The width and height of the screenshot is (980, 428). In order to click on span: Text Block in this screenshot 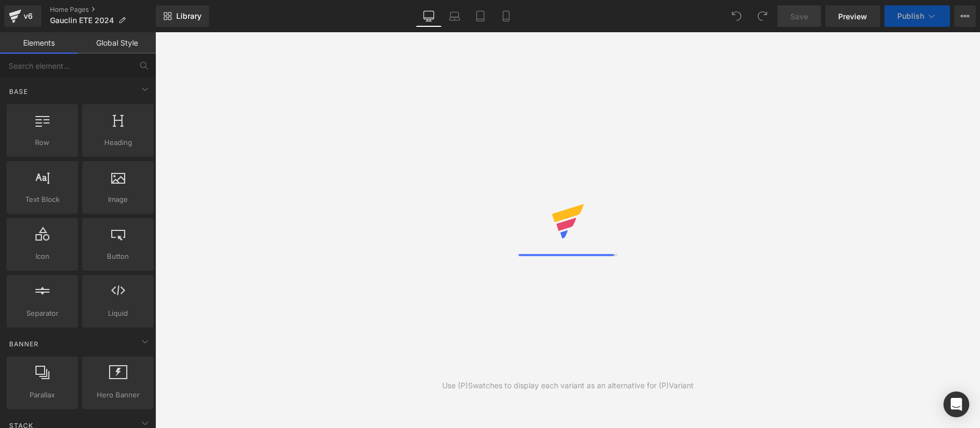, I will do `click(42, 199)`.